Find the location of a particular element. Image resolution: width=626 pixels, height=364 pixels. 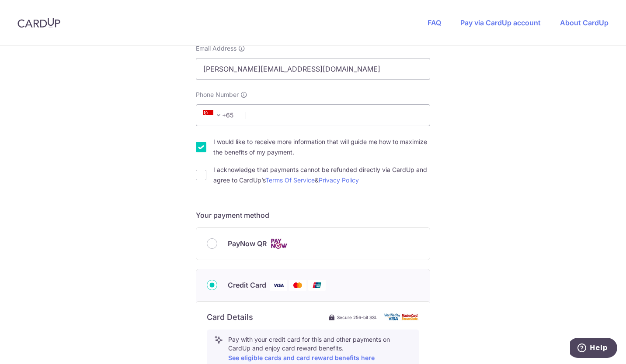

span: Credit Card is located at coordinates (247, 285).